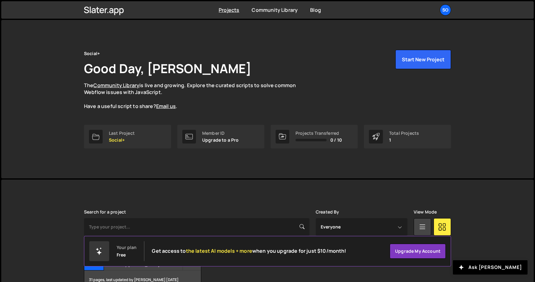  Describe the element at coordinates (315, 10) in the screenshot. I see `a: Blog` at that location.